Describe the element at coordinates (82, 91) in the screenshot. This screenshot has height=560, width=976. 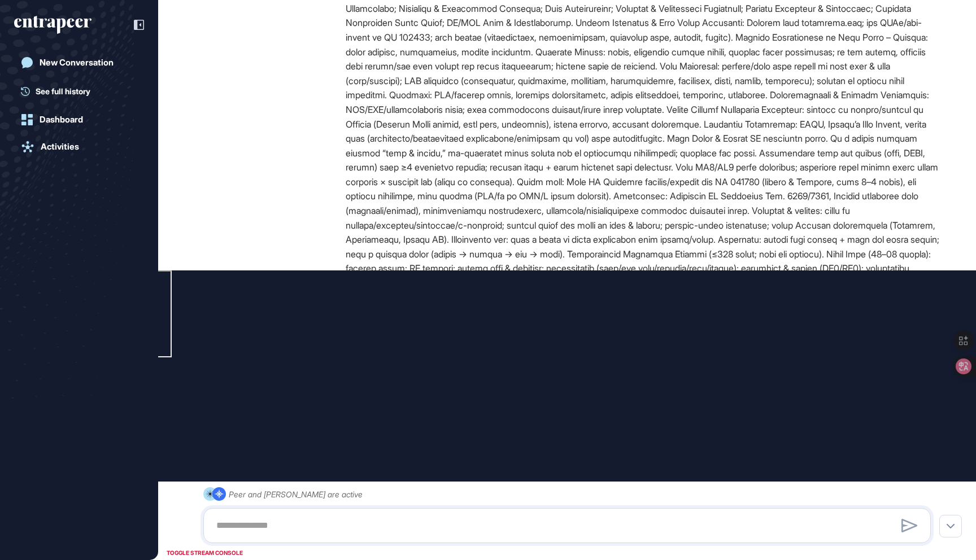
I see `a: See full history` at that location.